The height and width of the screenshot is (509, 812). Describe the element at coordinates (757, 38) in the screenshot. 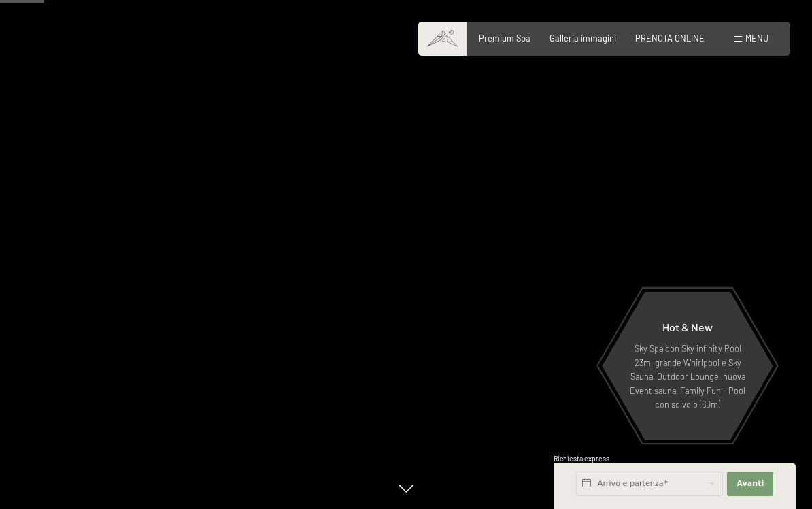

I see `span: Menu` at that location.